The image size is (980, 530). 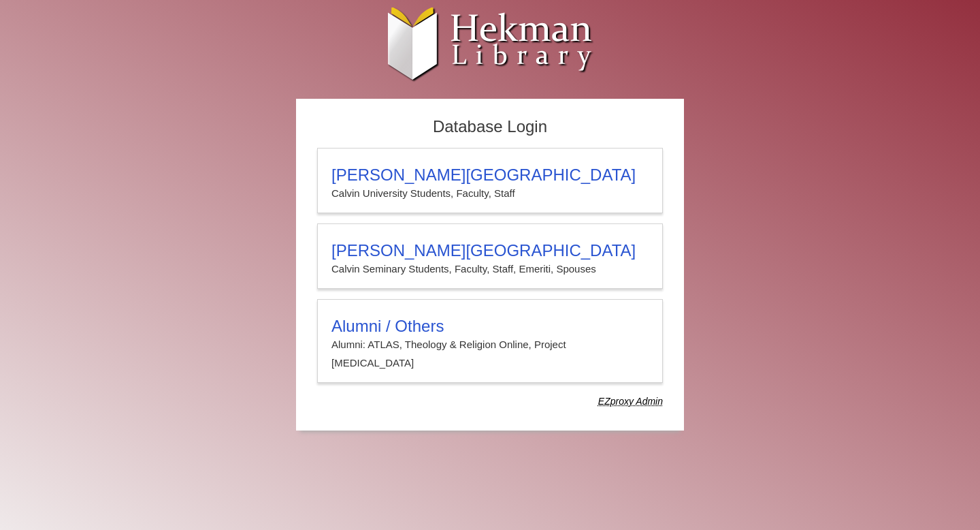 I want to click on p: Calvin Seminary Students, Faculty, Staff, Emeriti, Spouses, so click(x=490, y=269).